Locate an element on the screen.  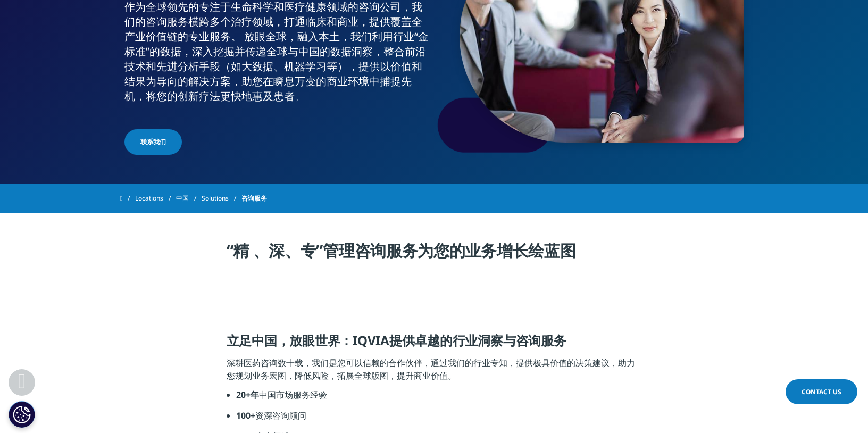
span: 咨询服务 is located at coordinates (254, 199).